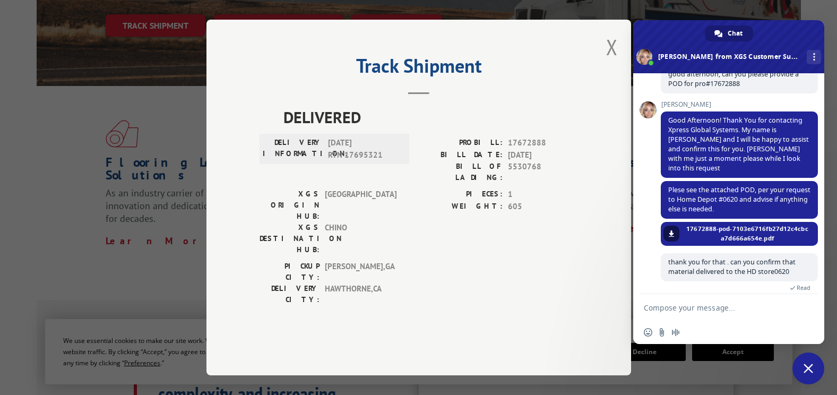 Image resolution: width=837 pixels, height=395 pixels. Describe the element at coordinates (676, 332) in the screenshot. I see `span: Audio message` at that location.